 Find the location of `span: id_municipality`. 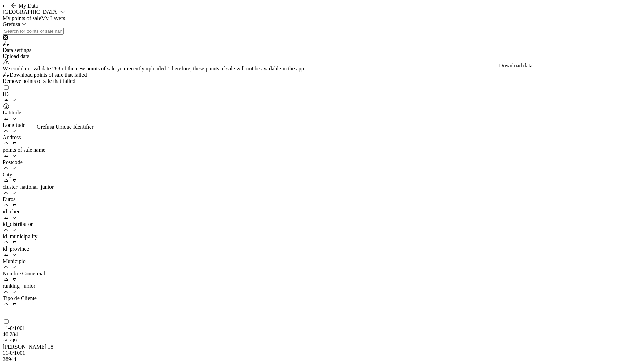

span: id_municipality is located at coordinates (20, 236).